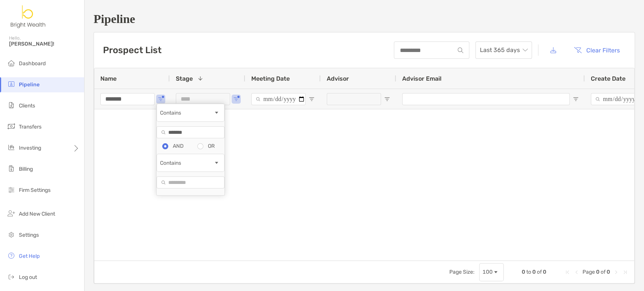 Image resolution: width=644 pixels, height=291 pixels. Describe the element at coordinates (11, 213) in the screenshot. I see `img: add_new_client icon` at that location.